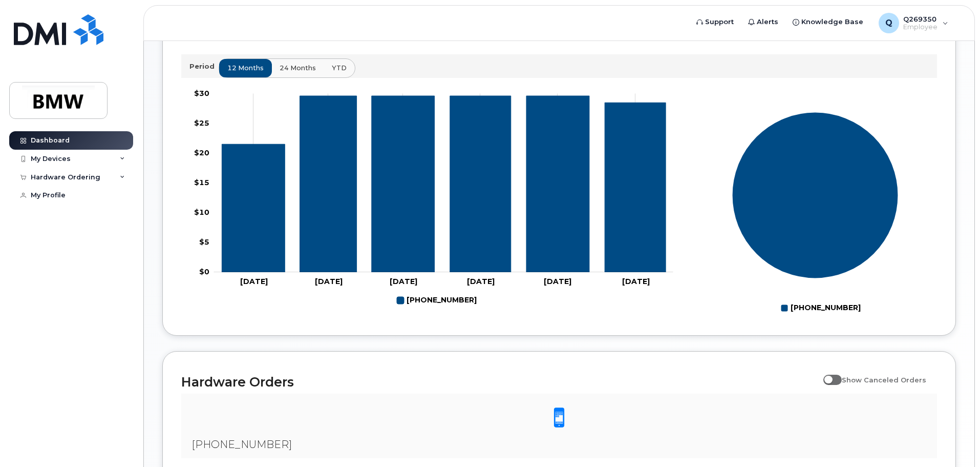  What do you see at coordinates (204, 272) in the screenshot?
I see `tspan: $0` at bounding box center [204, 272].